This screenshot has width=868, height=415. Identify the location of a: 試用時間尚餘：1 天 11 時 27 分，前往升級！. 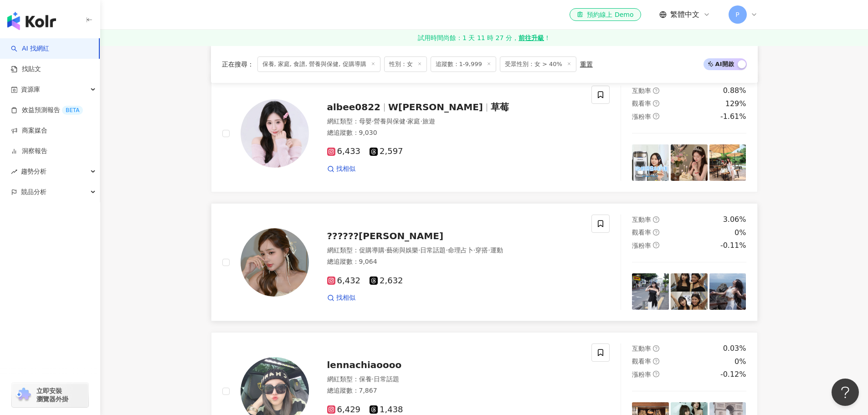
(484, 37).